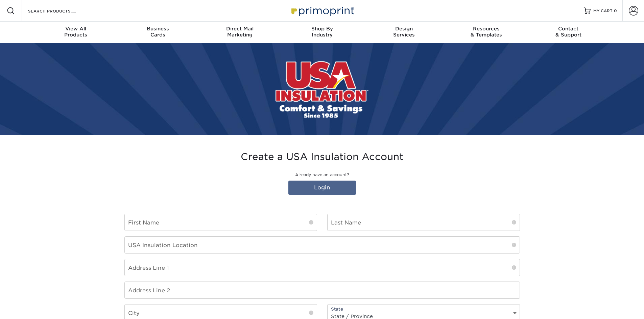 This screenshot has width=644, height=319. I want to click on a: BusinessCards, so click(157, 32).